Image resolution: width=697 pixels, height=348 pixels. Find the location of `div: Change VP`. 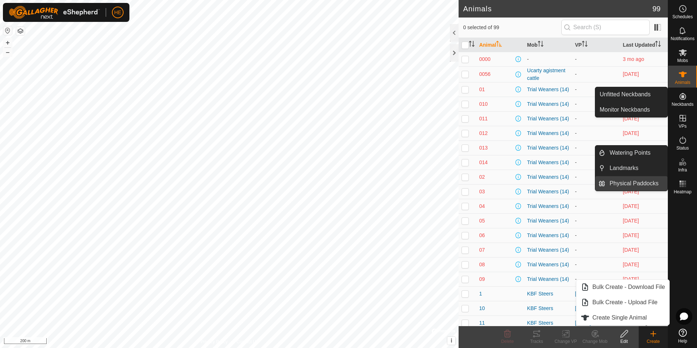

div: Change VP is located at coordinates (566, 341).